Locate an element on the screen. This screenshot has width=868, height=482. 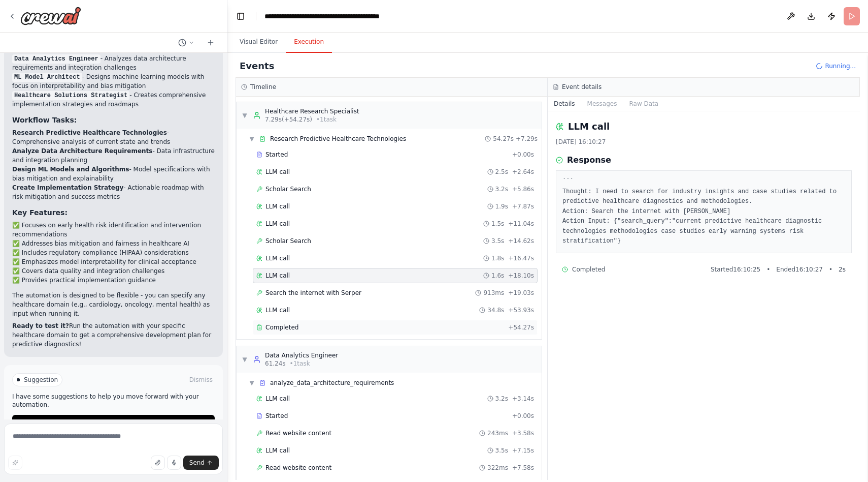
span: + 7.58s is located at coordinates (522, 468).